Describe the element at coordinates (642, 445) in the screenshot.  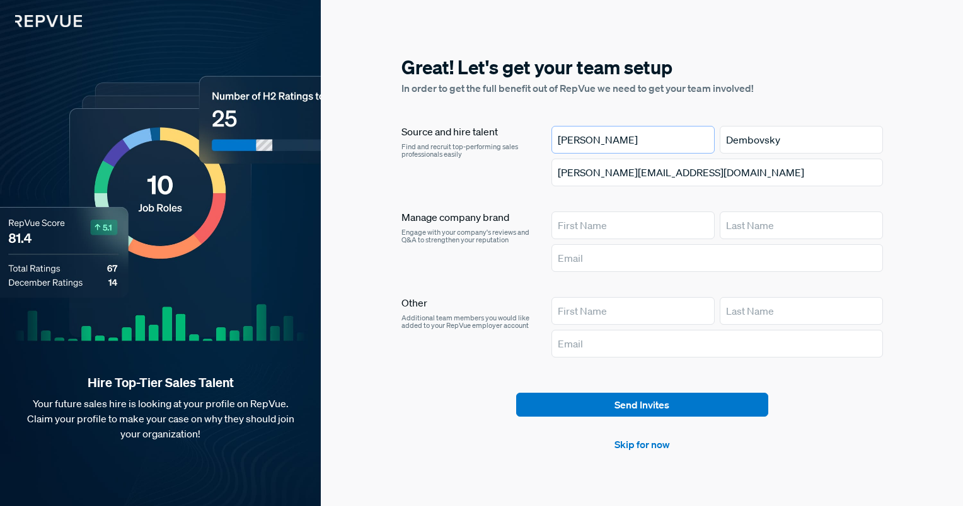
I see `a: Skip for now` at that location.